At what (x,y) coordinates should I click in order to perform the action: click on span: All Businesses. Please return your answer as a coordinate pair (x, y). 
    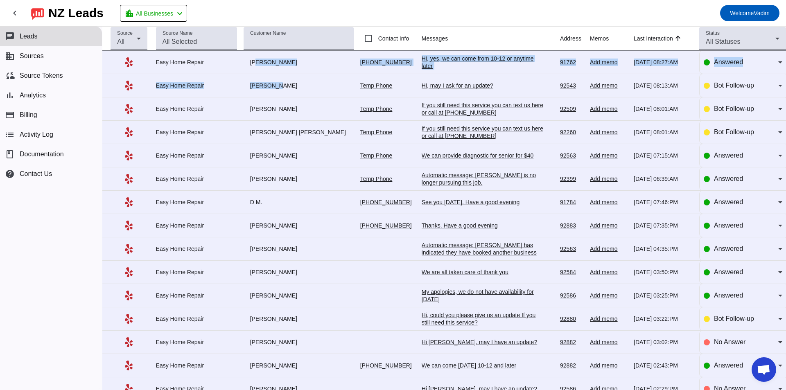
    Looking at the image, I should click on (154, 14).